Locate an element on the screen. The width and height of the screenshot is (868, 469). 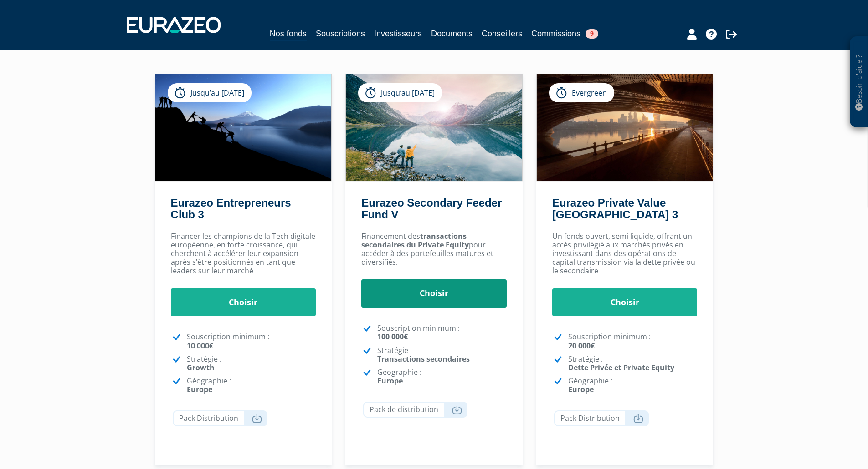
p: Financer les champions de la Tech digitale européenne, en forte croissance, qui cherchent à accél... is located at coordinates (243, 254).